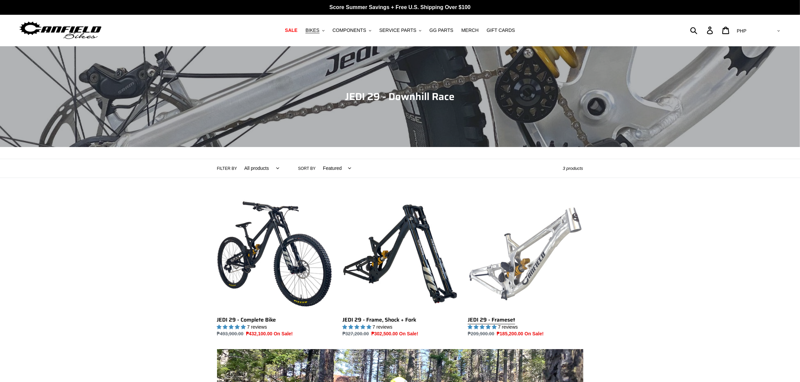 The image size is (800, 382). What do you see at coordinates (470, 30) in the screenshot?
I see `span: MERCH` at bounding box center [470, 30].